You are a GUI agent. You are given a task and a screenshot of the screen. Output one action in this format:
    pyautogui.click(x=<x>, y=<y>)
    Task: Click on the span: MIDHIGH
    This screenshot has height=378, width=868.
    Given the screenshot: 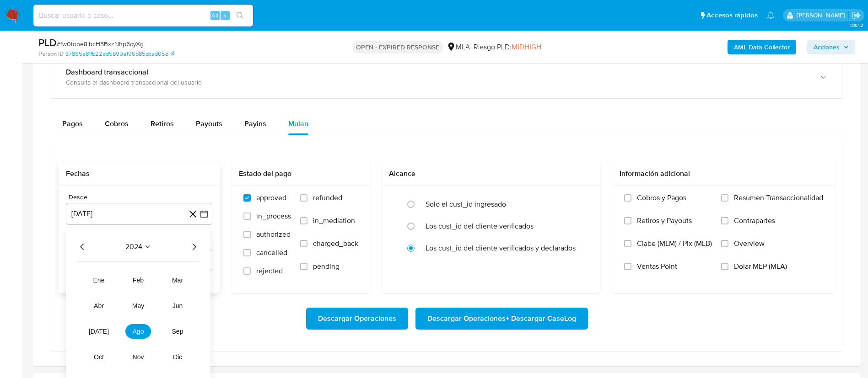 What is the action you would take?
    pyautogui.click(x=526, y=47)
    